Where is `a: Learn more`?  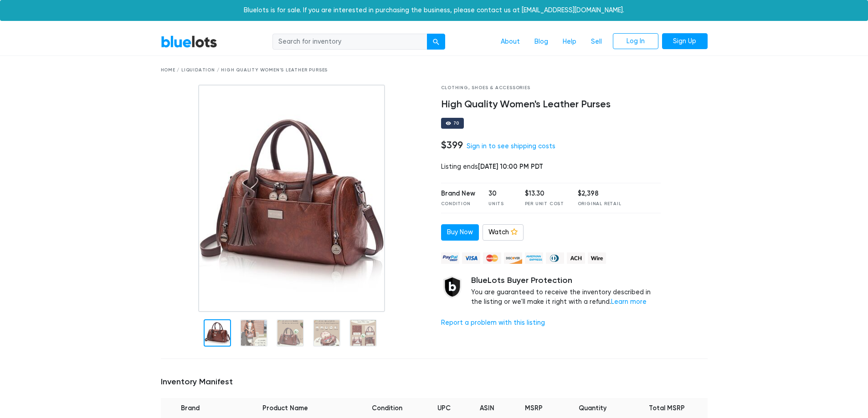 a: Learn more is located at coordinates (629, 302).